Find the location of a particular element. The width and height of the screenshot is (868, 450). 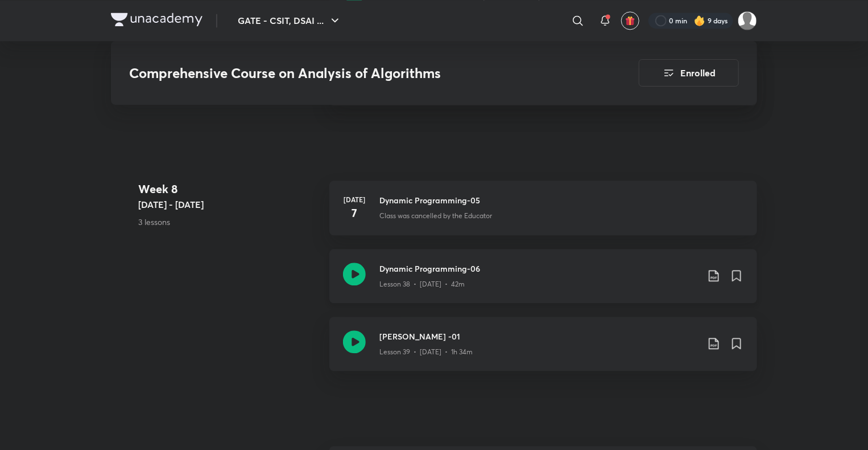

p: Class was cancelled by the Educator is located at coordinates (436, 216).